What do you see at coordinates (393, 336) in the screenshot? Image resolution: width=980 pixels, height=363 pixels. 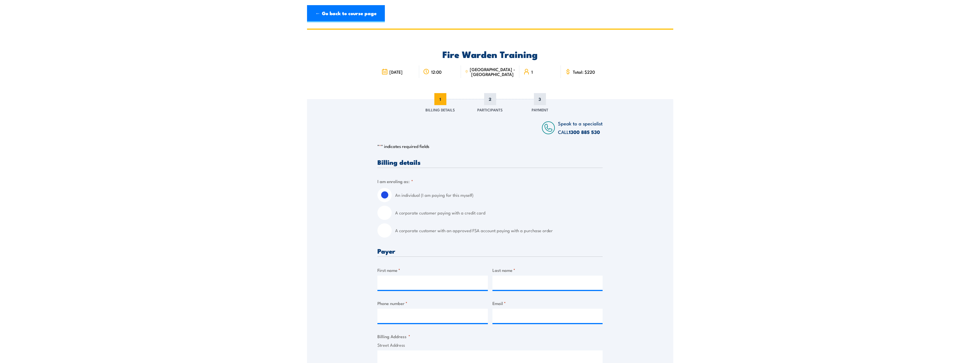 I see `legend: Billing Address` at bounding box center [393, 336].